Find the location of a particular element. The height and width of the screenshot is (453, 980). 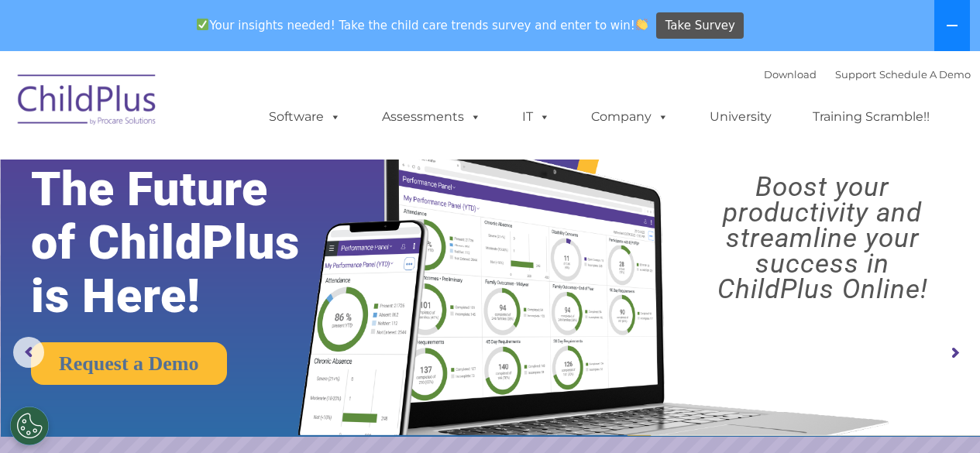

a: Software is located at coordinates (305, 117).